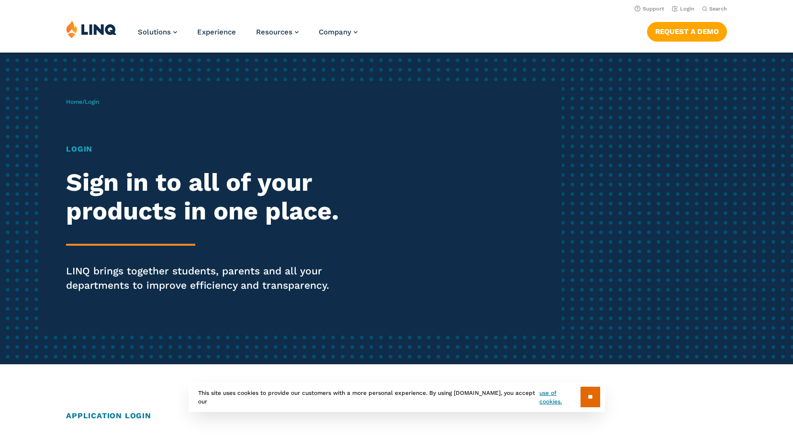  Describe the element at coordinates (92, 102) in the screenshot. I see `span: Login` at that location.